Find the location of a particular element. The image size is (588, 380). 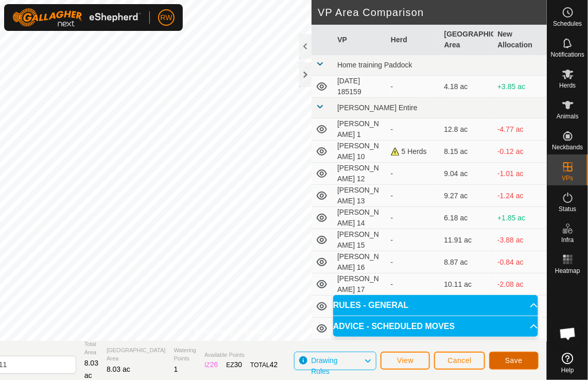

span: Schedules is located at coordinates (567, 23).